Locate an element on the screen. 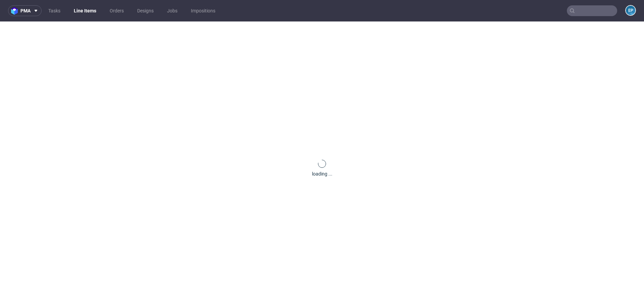 This screenshot has width=644, height=294. button: pma is located at coordinates (25, 11).